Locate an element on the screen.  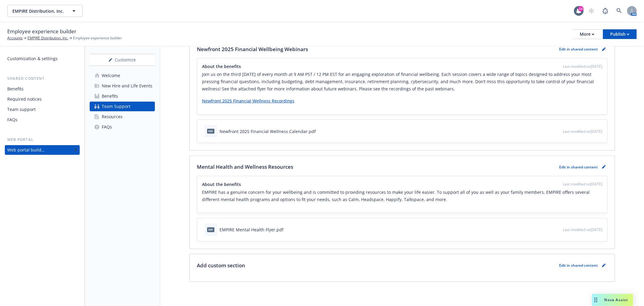
a: New Hire and Life Events is located at coordinates (122, 86).